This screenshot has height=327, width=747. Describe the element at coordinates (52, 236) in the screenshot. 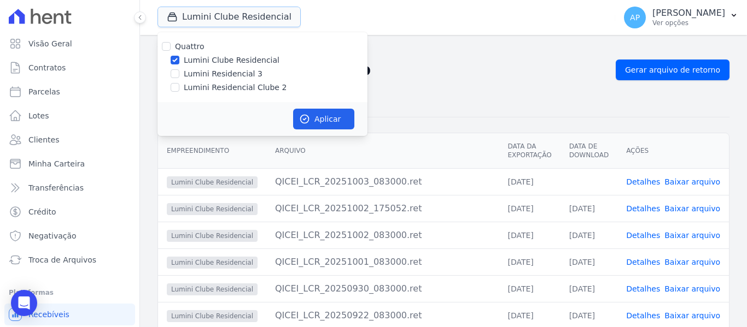

I see `span: Negativação` at that location.